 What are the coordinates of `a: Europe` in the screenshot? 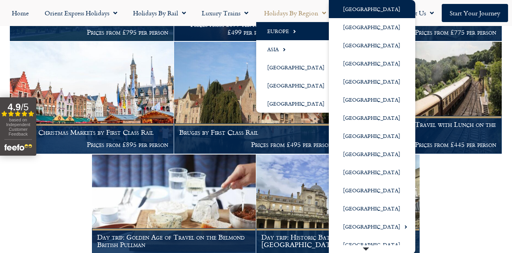 It's located at (298, 31).